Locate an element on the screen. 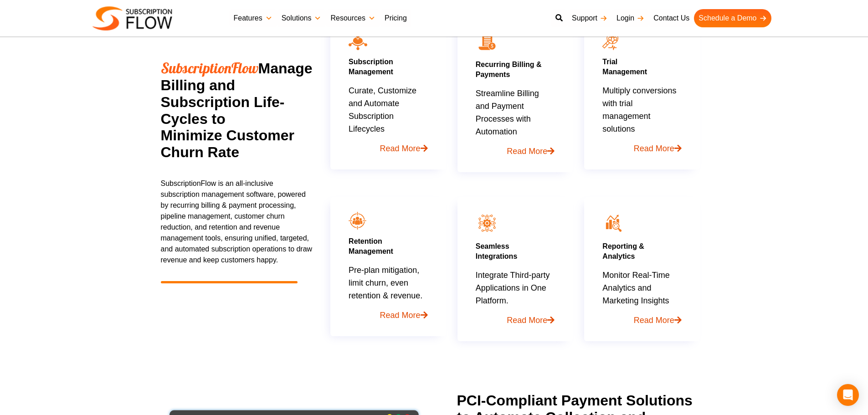  a: Schedule a Demo is located at coordinates (732, 18).